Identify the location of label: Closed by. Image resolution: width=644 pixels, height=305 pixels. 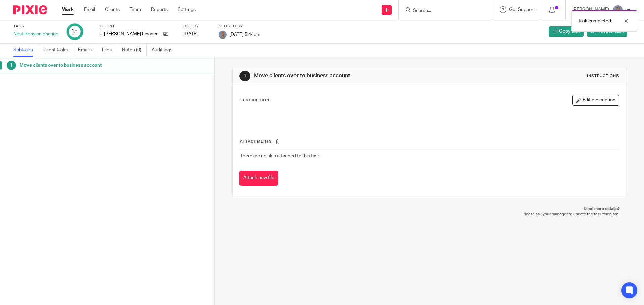
(240, 26).